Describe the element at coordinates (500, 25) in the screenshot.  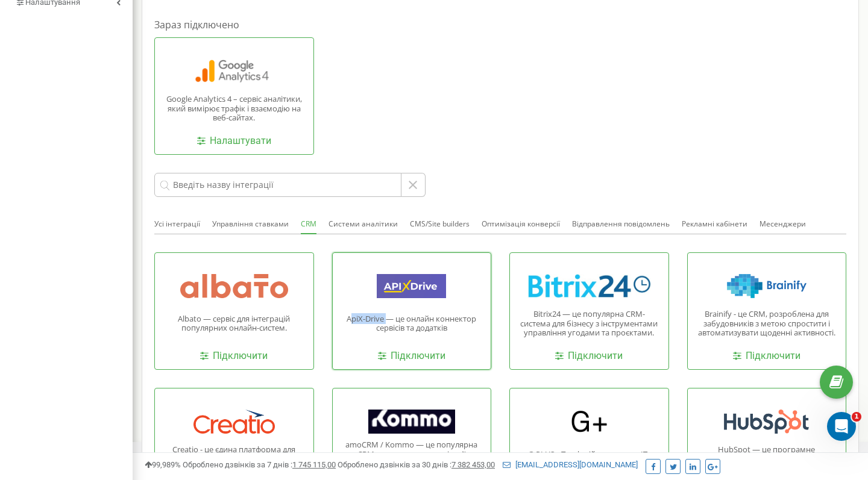
I see `h1: Зараз підключено` at that location.